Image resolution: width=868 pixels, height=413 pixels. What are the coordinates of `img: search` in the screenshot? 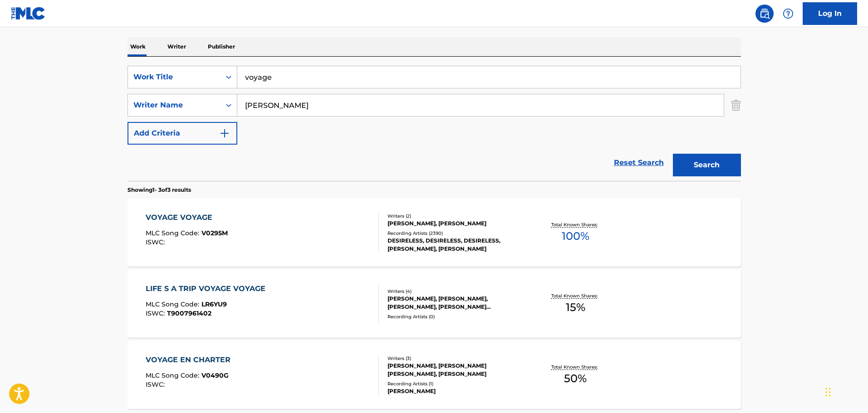 It's located at (764, 14).